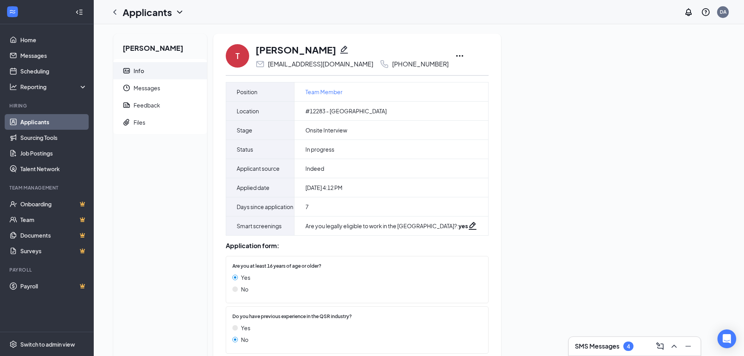 The height and width of the screenshot is (356, 744). I want to click on svg: ChevronUp, so click(674, 346).